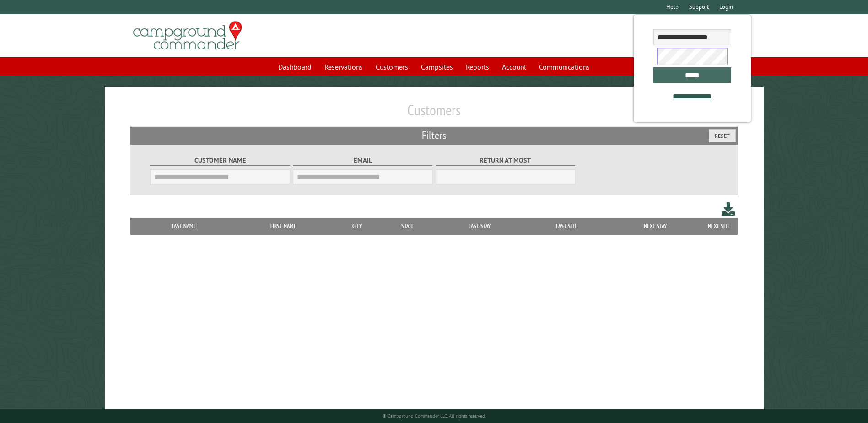 The height and width of the screenshot is (423, 868). Describe the element at coordinates (564, 67) in the screenshot. I see `a: Communications` at that location.